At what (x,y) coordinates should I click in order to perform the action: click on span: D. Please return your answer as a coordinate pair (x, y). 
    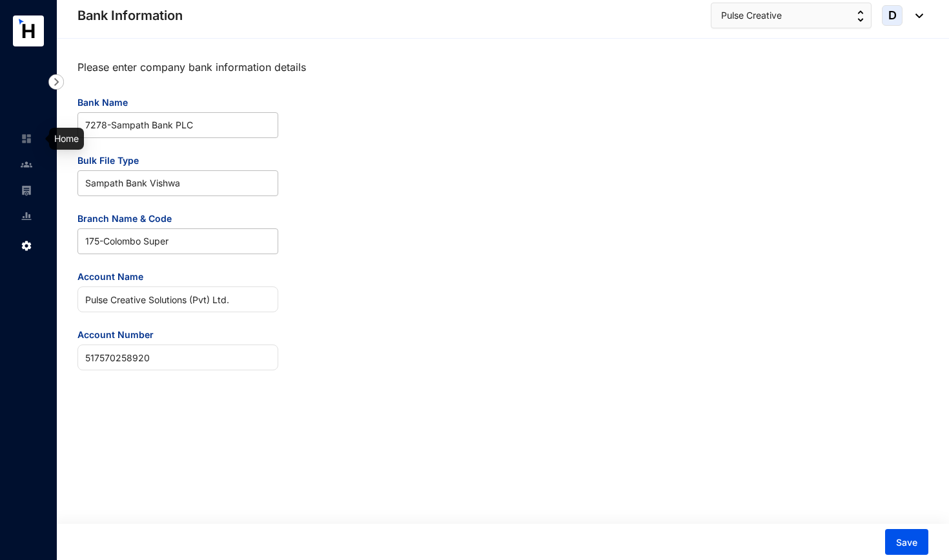
    Looking at the image, I should click on (893, 16).